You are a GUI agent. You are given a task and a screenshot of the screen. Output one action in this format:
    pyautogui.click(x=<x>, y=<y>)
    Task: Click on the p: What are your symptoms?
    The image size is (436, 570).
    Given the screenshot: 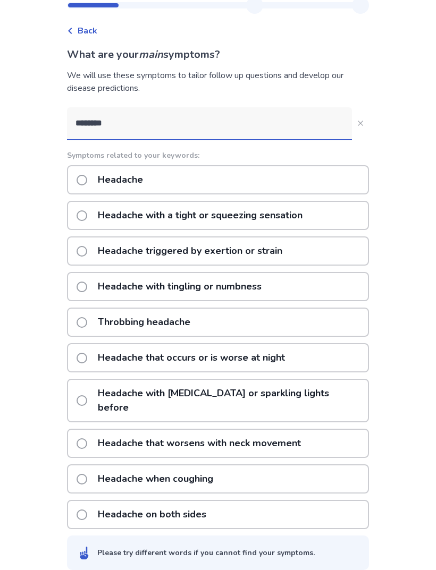 What is the action you would take?
    pyautogui.click(x=218, y=55)
    